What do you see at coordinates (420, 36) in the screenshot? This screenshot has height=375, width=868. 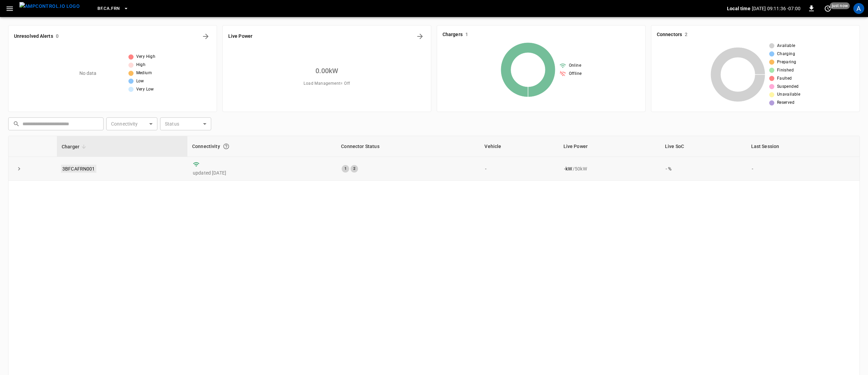 I see `button: Energy Overview` at bounding box center [420, 36].